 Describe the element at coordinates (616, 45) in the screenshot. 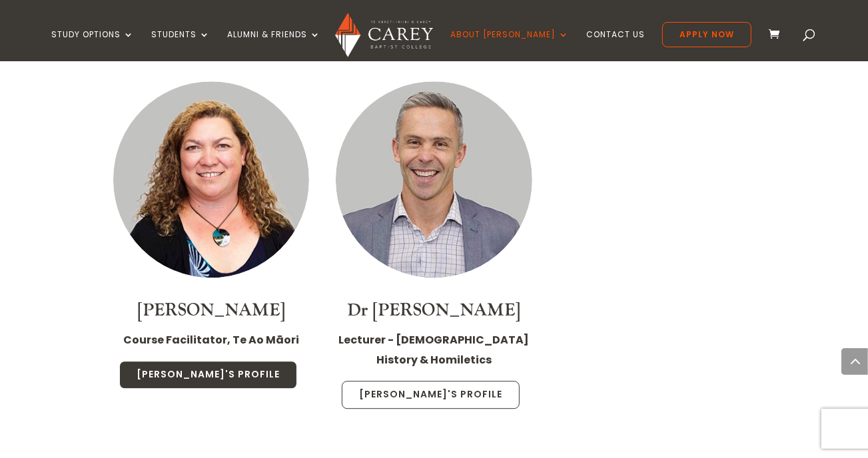

I see `a: Contact Us` at that location.